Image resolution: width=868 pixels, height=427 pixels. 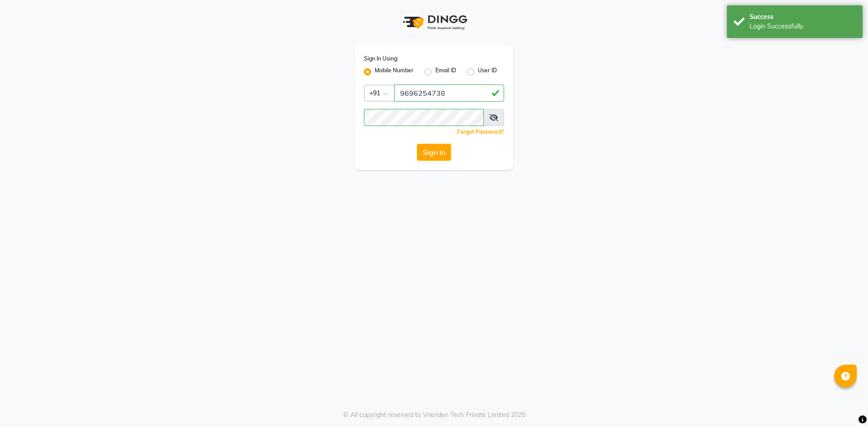 I want to click on div: Login Successfully., so click(x=802, y=26).